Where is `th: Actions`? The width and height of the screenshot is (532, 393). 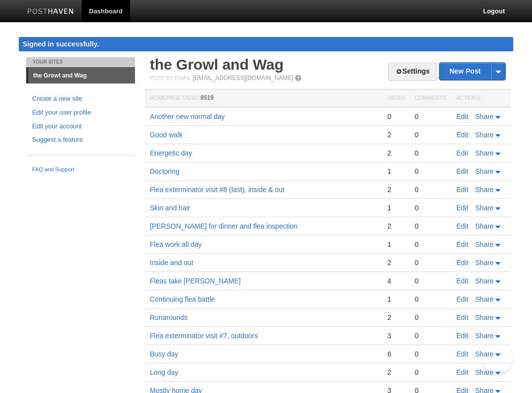 th: Actions is located at coordinates (481, 98).